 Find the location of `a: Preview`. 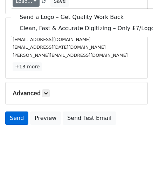

a: Preview is located at coordinates (45, 118).